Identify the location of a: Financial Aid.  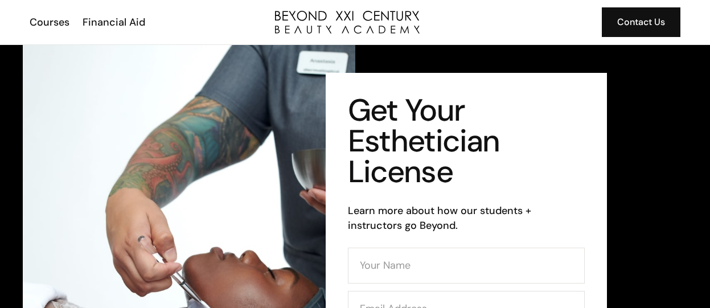
(113, 22).